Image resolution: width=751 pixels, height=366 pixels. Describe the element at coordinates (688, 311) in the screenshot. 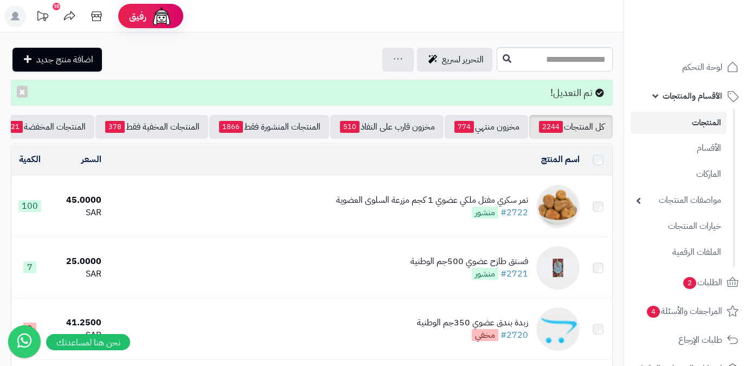

I see `a: المراجعات والأسئلة4` at that location.